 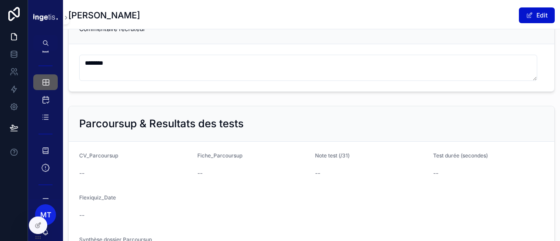 I want to click on span: Note test (/31), so click(x=332, y=155).